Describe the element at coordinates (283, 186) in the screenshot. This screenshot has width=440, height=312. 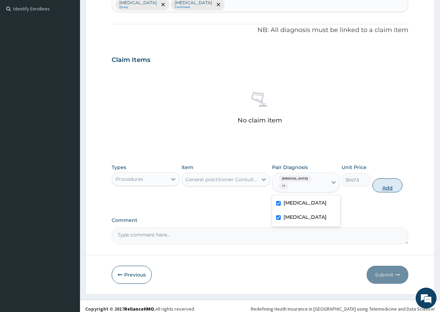
I see `span: + 1` at that location.